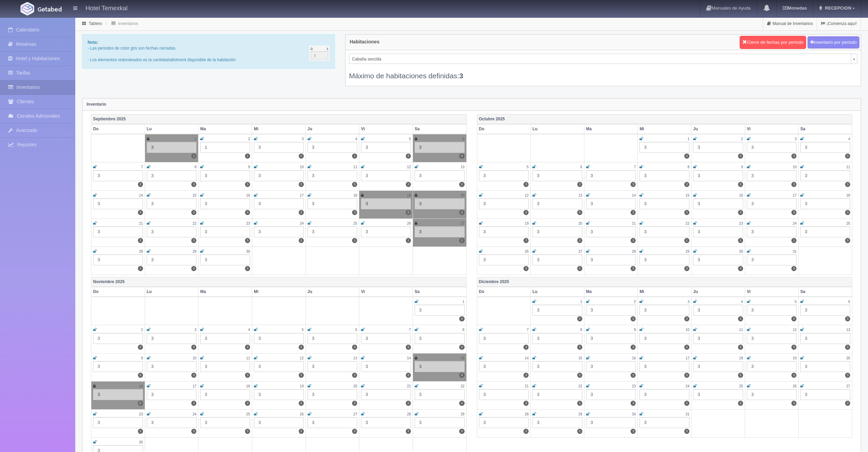  Describe the element at coordinates (463, 139) in the screenshot. I see `small: 6` at that location.